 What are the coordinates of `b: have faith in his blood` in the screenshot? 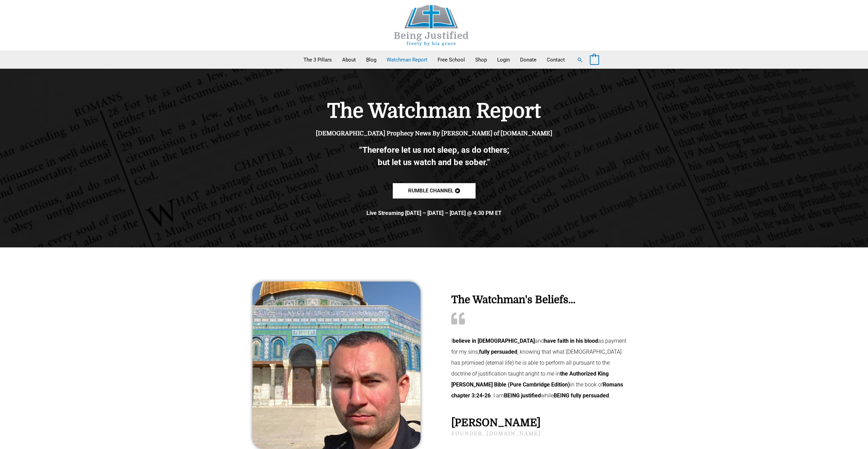 It's located at (571, 341).